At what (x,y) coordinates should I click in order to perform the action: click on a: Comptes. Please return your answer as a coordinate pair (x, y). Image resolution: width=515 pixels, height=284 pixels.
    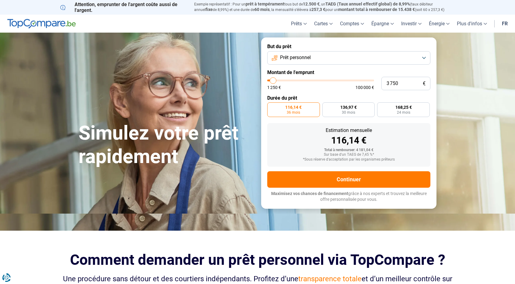
    Looking at the image, I should click on (352, 23).